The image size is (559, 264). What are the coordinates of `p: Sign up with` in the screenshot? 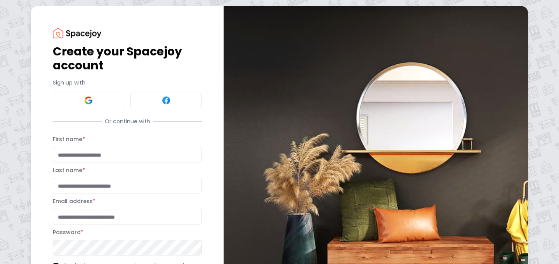 It's located at (127, 83).